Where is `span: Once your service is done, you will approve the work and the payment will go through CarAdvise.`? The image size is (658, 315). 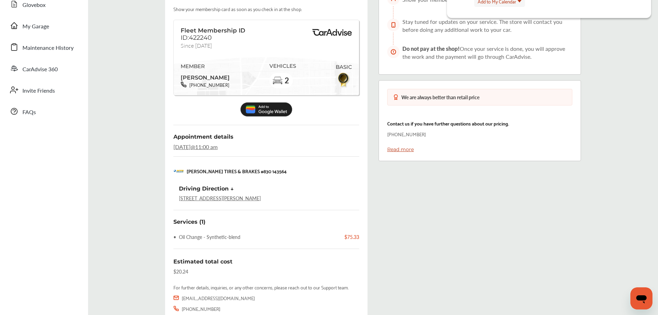
span: Once your service is done, you will approve the work and the payment will go through CarAdvise. is located at coordinates (484, 52).